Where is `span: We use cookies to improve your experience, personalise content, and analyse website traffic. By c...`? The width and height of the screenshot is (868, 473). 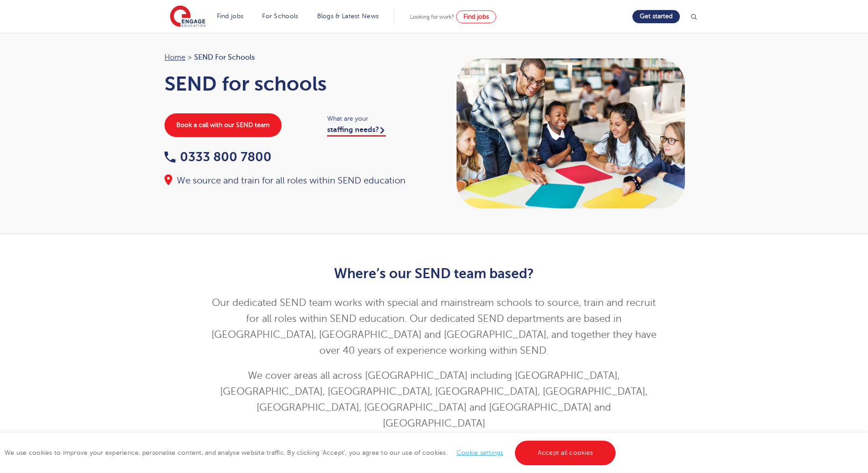 span: We use cookies to improve your experience, personalise content, and analyse website traffic. By c... is located at coordinates (312, 453).